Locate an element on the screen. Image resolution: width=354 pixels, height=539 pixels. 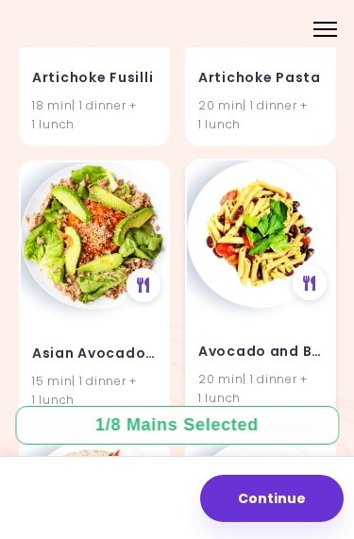
h4: Artichoke Fusilli is located at coordinates (94, 77).